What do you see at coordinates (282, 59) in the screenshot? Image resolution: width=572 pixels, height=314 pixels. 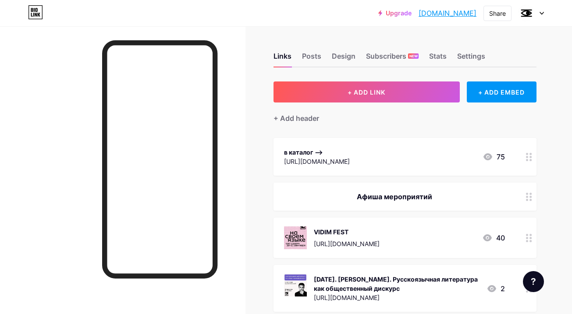 I see `div: Links` at bounding box center [282, 59].